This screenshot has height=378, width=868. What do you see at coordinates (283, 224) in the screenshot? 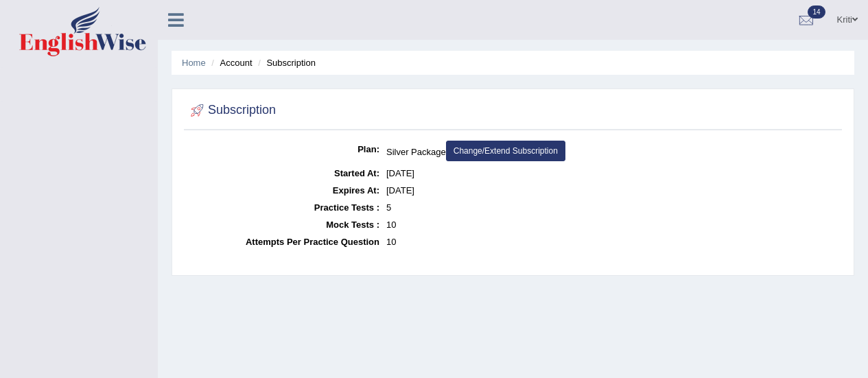
I see `dt: Mock Tests :` at bounding box center [283, 224].